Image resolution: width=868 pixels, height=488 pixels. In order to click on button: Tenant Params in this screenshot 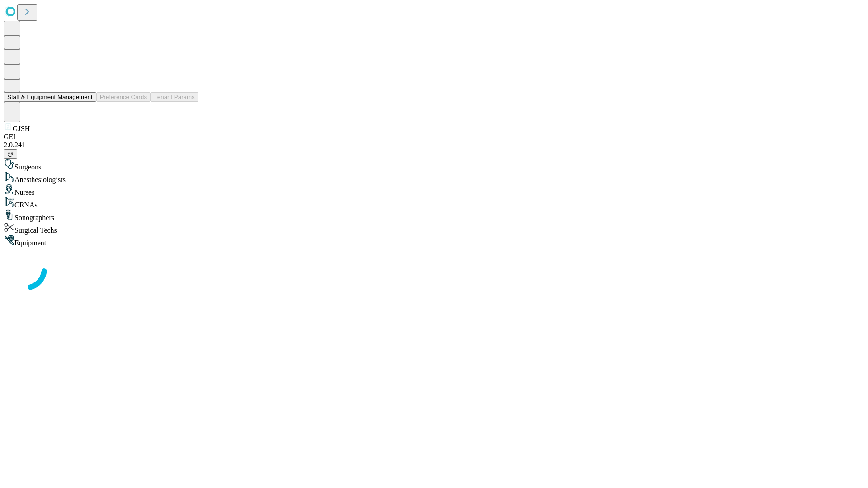, I will do `click(175, 97)`.